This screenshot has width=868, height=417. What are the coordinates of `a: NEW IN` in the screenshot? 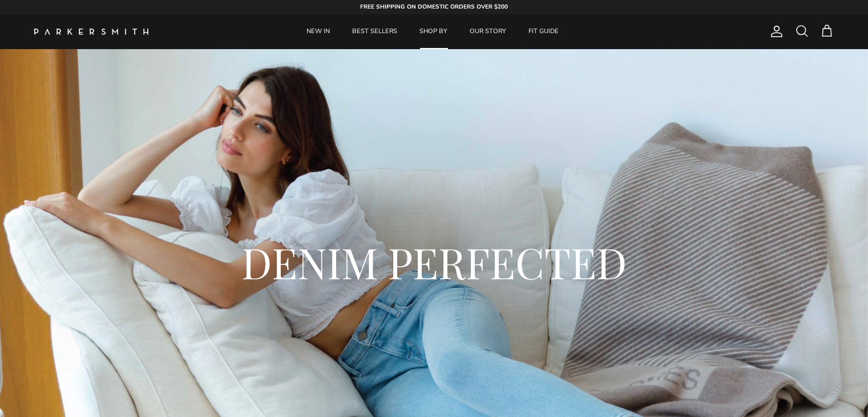 It's located at (318, 32).